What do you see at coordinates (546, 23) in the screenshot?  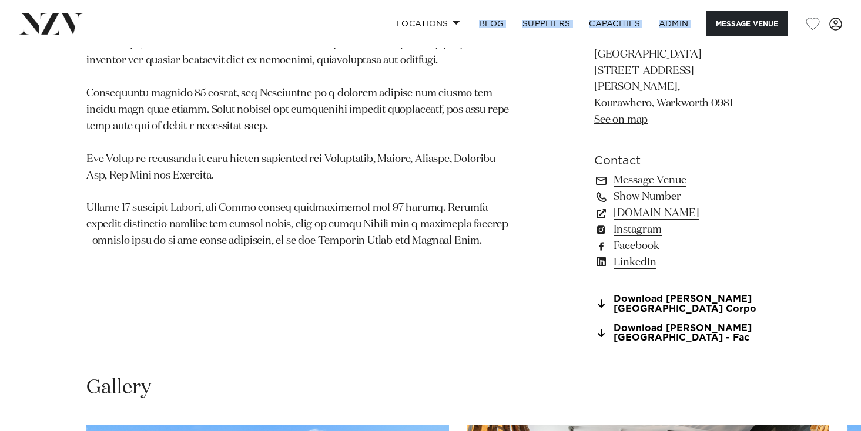 I see `a: SUPPLIERS` at bounding box center [546, 23].